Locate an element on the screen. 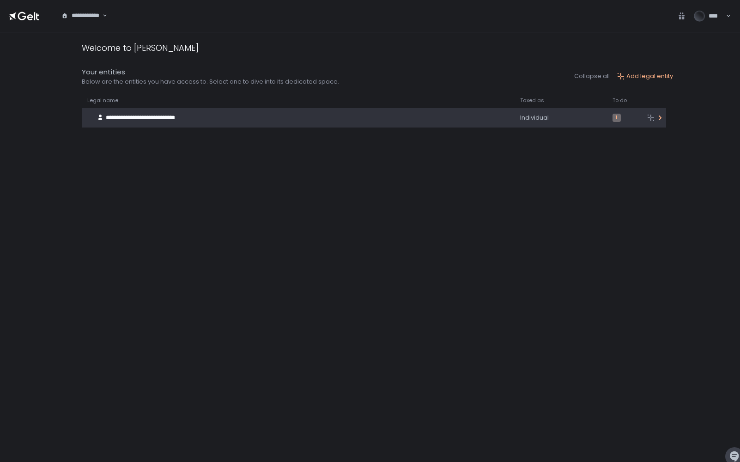 The width and height of the screenshot is (740, 462). div: Your entities is located at coordinates (210, 72).